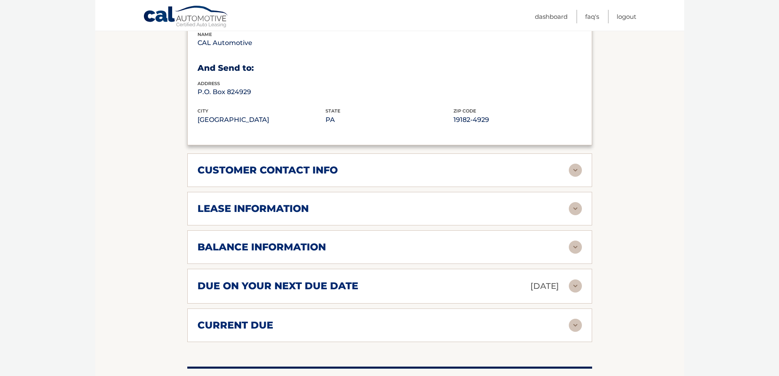 This screenshot has width=779, height=376. Describe the element at coordinates (390, 68) in the screenshot. I see `h3: And Send to:` at that location.